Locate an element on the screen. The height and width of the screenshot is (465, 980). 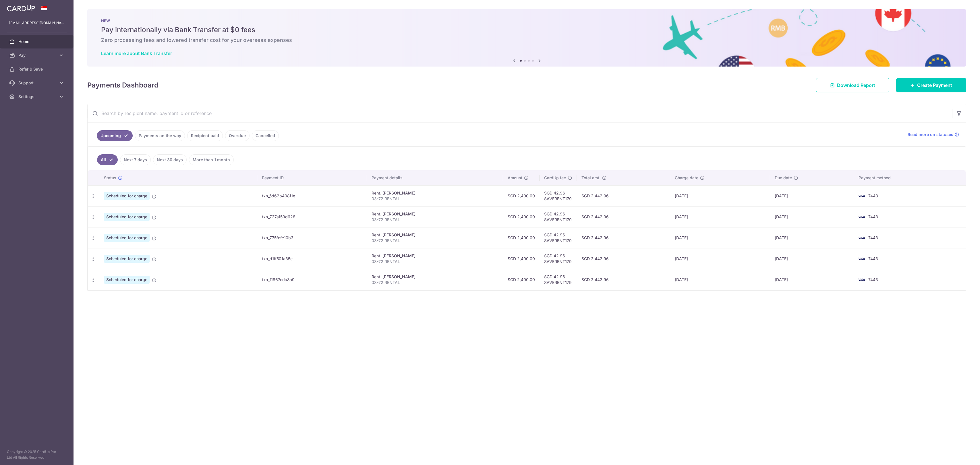
td: txn_5d62b408f1e is located at coordinates (312, 196).